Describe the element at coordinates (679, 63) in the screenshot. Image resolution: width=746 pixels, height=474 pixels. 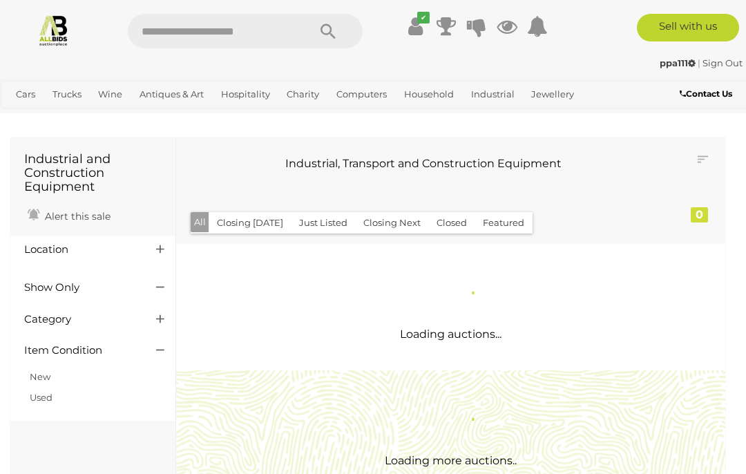
I see `a: ppa111` at that location.